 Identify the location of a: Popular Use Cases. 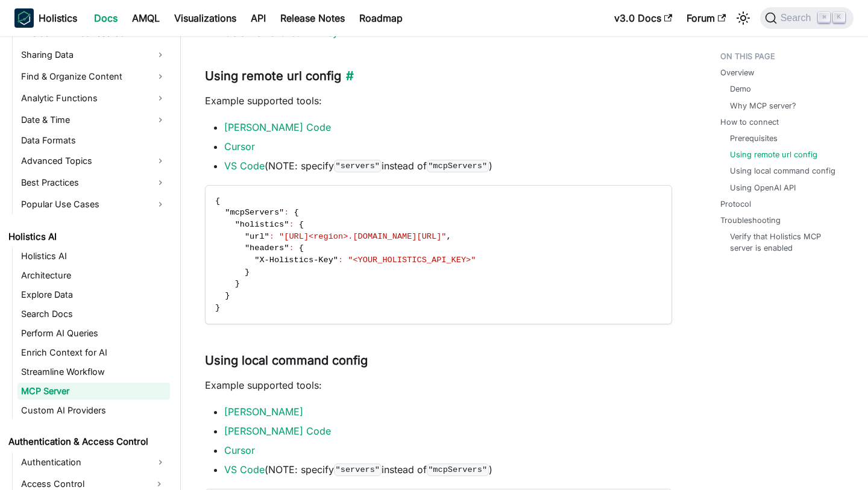
(94, 204).